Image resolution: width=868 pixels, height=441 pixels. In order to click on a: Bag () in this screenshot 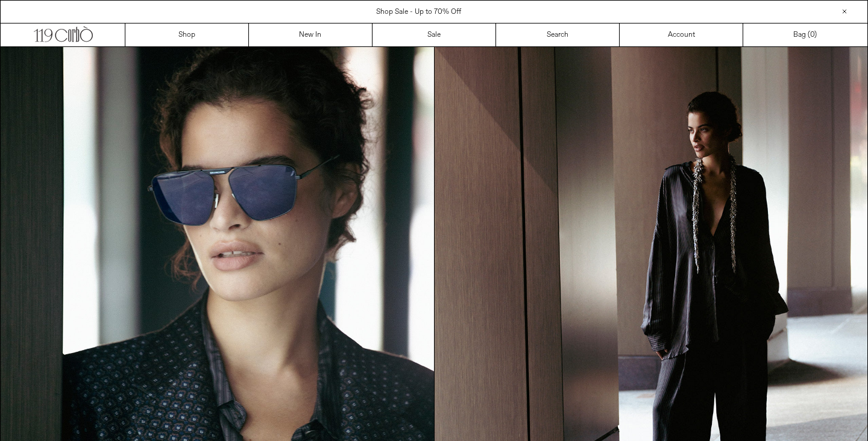, I will do `click(804, 35)`.